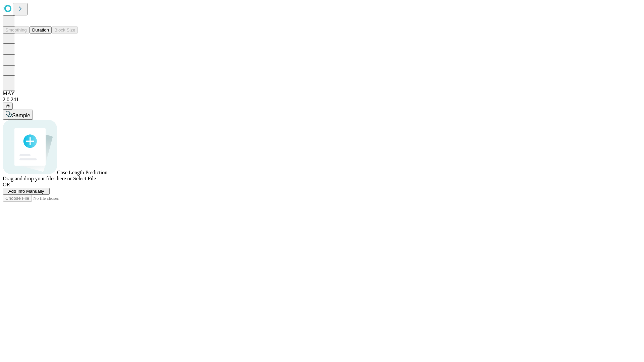  Describe the element at coordinates (322, 99) in the screenshot. I see `div: 2.0.241` at that location.